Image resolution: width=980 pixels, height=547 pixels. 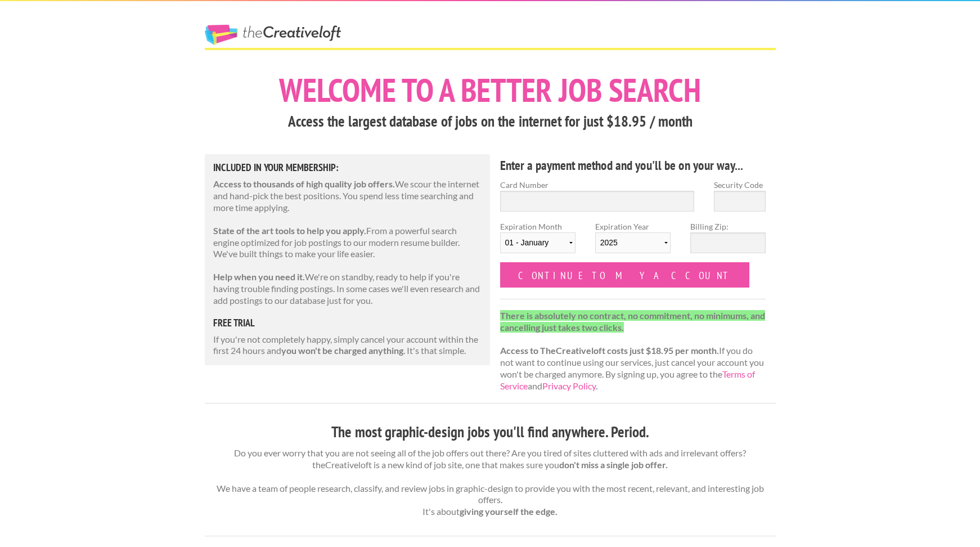 What do you see at coordinates (633, 242) in the screenshot?
I see `label: Expiration Year` at bounding box center [633, 242].